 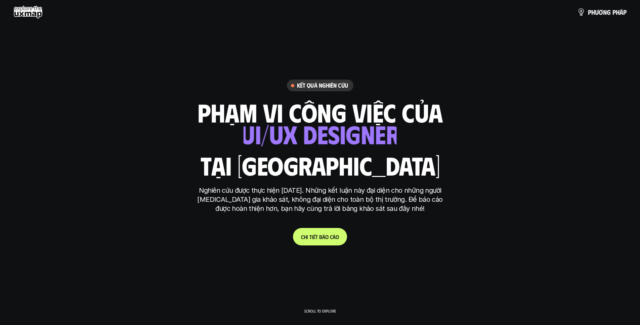 I want to click on span: g, so click(x=609, y=12).